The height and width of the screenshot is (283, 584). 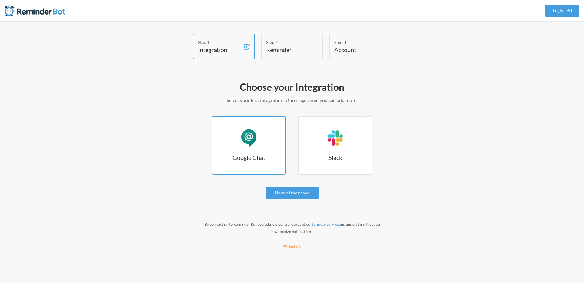 I want to click on h4: Integration, so click(x=219, y=50).